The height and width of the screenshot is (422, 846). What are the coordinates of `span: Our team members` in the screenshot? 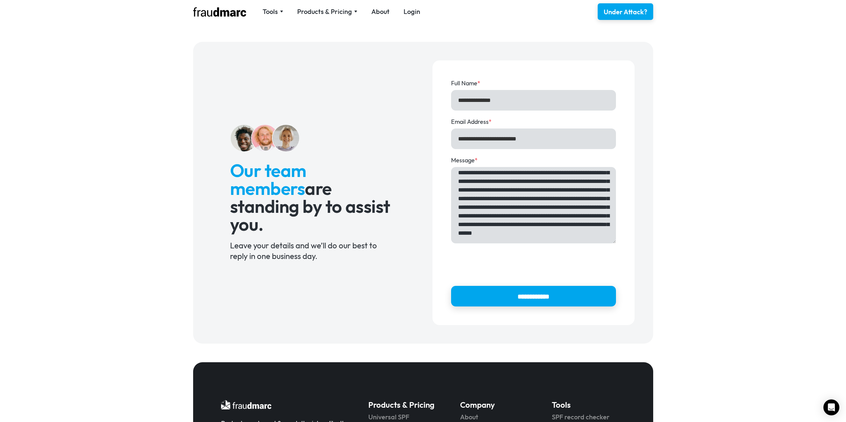 It's located at (268, 179).